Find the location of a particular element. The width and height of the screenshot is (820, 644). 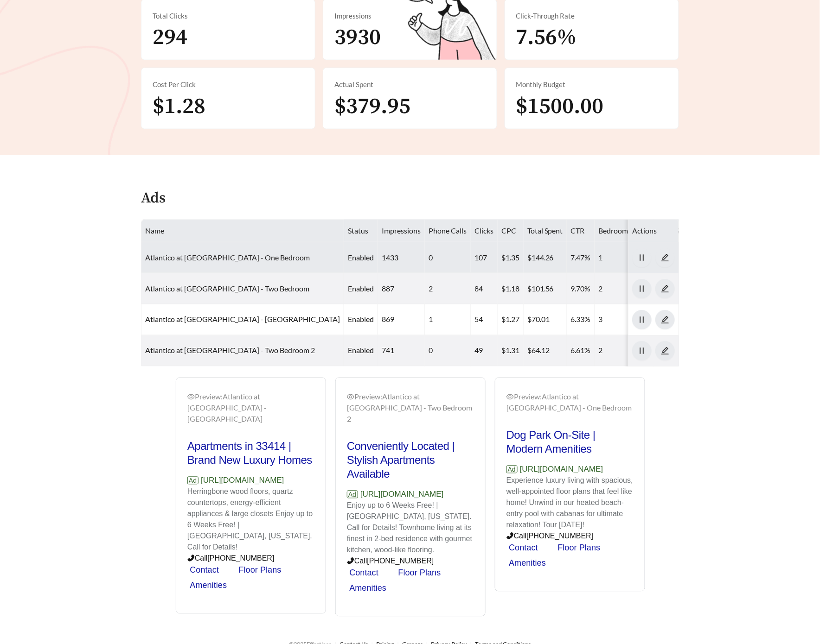

td: $144.26 is located at coordinates (546, 257).